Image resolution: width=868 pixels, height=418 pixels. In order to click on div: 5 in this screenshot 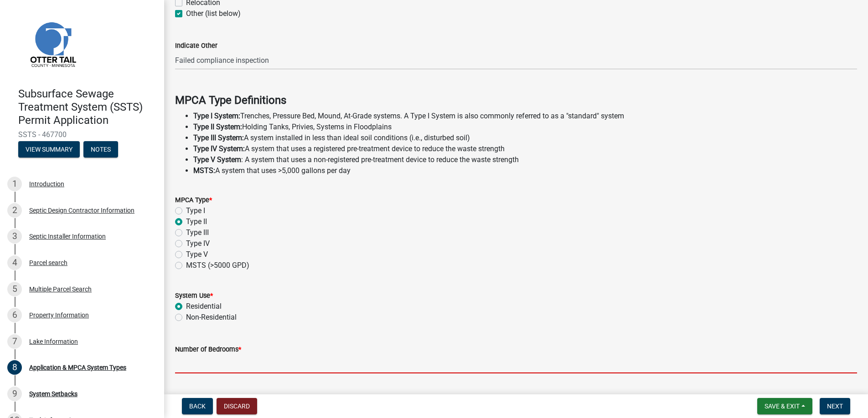, I will do `click(15, 289)`.